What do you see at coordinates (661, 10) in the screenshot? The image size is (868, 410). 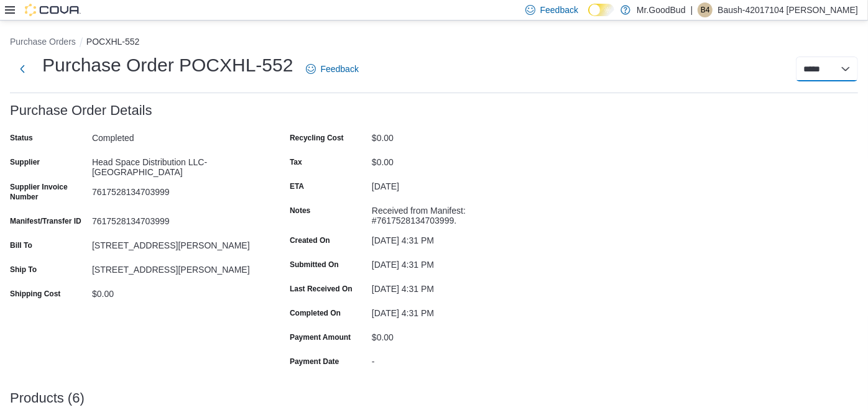 I see `p: Mr.GoodBud` at bounding box center [661, 10].